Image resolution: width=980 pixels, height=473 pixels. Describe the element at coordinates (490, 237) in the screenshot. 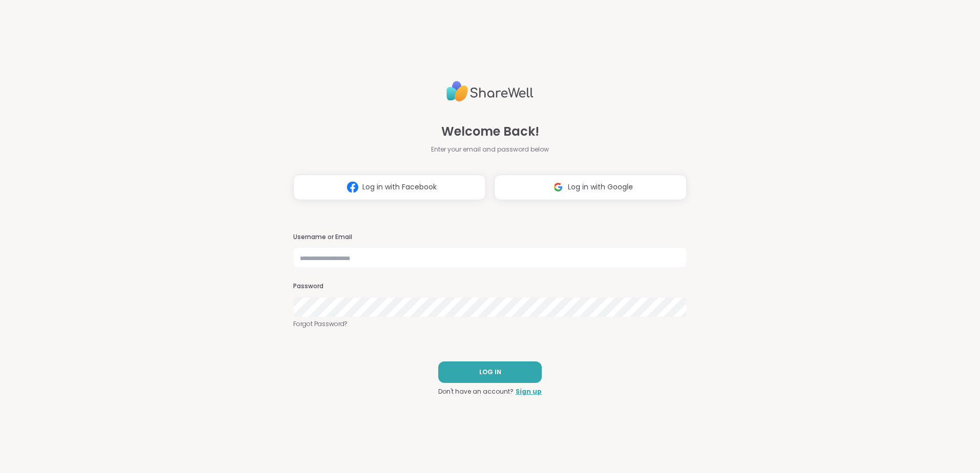

I see `h3: Username or Email` at that location.